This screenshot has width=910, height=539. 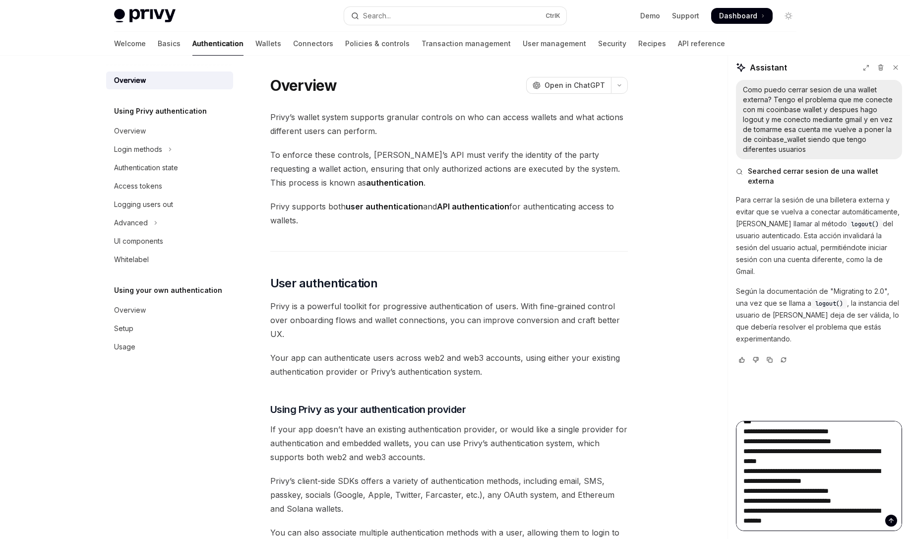 What do you see at coordinates (449, 124) in the screenshot?
I see `span: Privy’s wallet system supports granular controls on who can access wallets and what actions diffe...` at bounding box center [449, 124].